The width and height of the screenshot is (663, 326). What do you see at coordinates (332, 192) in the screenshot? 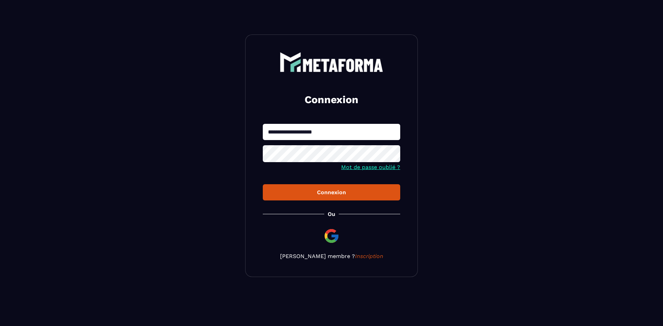
I see `button: Connexion` at bounding box center [332, 192].